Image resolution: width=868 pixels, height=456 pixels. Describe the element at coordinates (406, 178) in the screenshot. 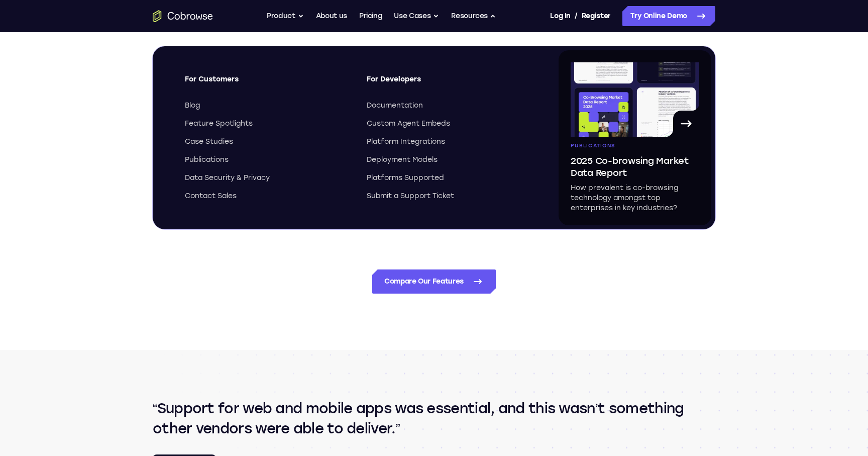

I see `span: Platforms Supported` at that location.